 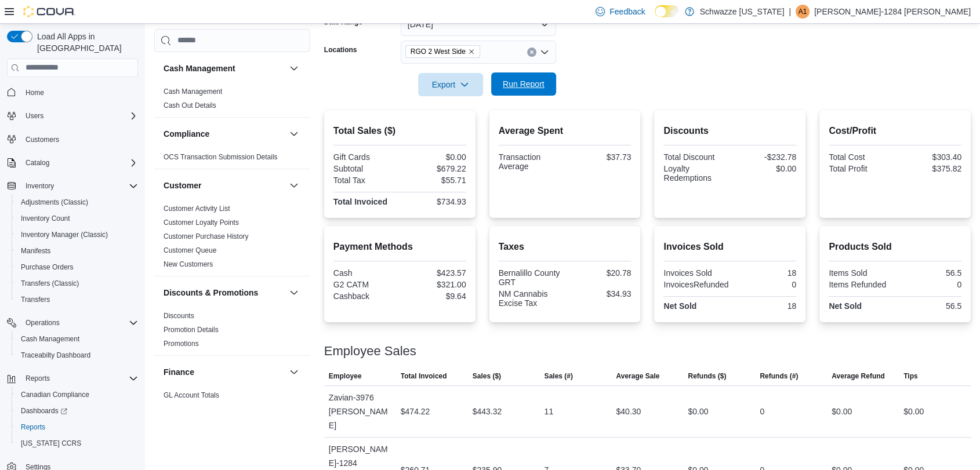 What do you see at coordinates (72, 163) in the screenshot?
I see `button: Catalog` at bounding box center [72, 163].